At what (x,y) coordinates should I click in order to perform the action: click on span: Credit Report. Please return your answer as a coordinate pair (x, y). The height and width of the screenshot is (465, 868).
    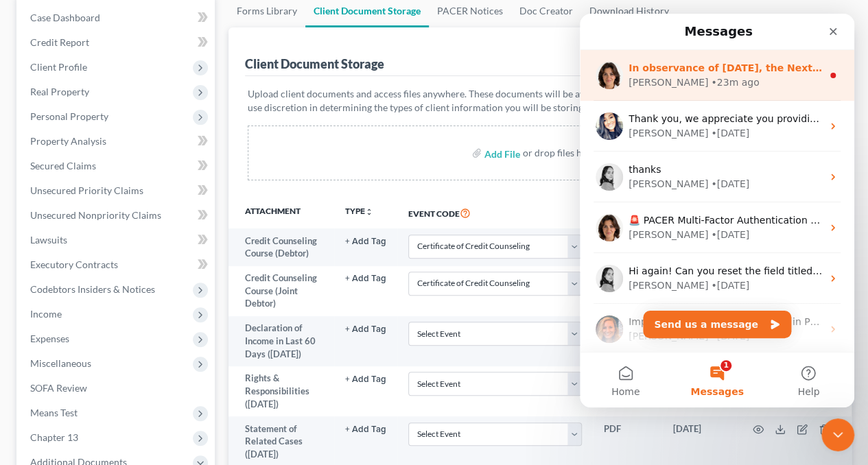
    Looking at the image, I should click on (59, 42).